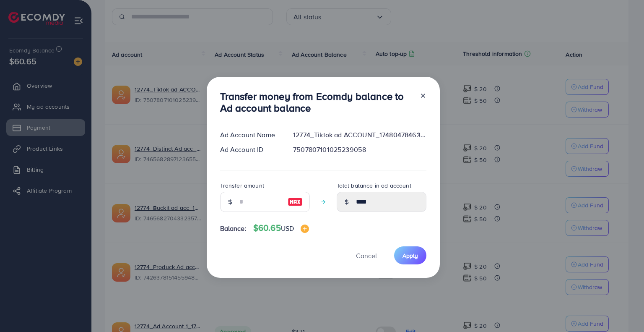  What do you see at coordinates (316, 103) in the screenshot?
I see `h3: Transfer money from Ecomdy balance to Ad account balance` at bounding box center [316, 103].